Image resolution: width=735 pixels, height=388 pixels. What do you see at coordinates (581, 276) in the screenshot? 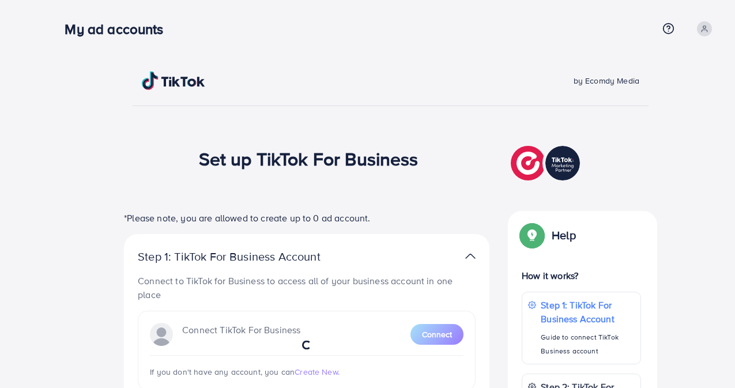
I see `p: How it works?` at bounding box center [581, 276].